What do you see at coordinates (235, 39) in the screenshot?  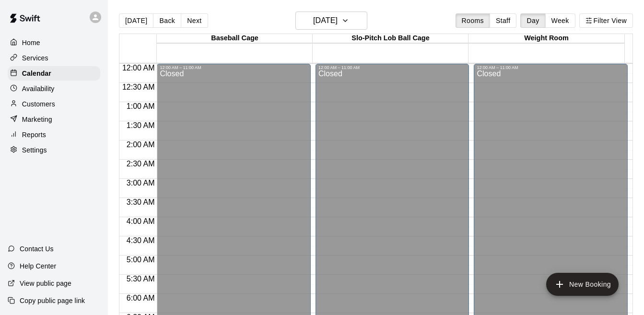 I see `div: Baseball Cage` at bounding box center [235, 39].